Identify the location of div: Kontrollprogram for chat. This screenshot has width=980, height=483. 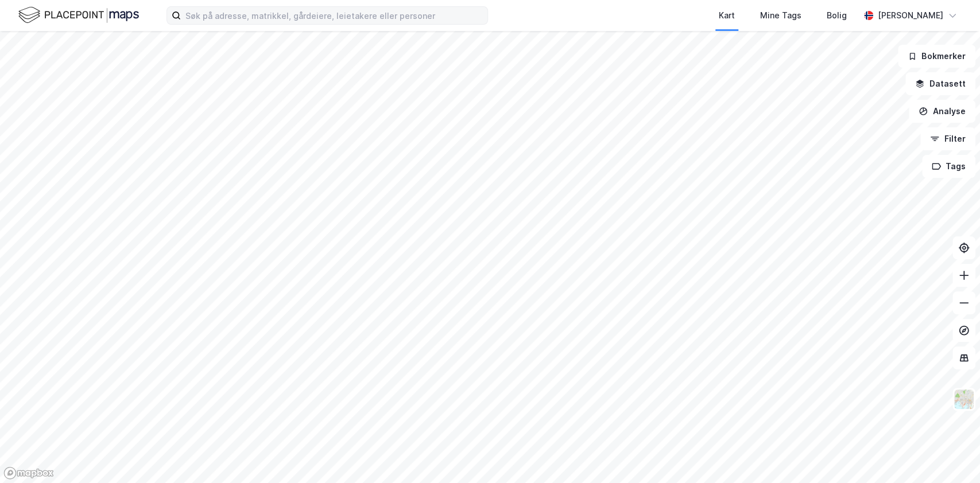
(951, 456).